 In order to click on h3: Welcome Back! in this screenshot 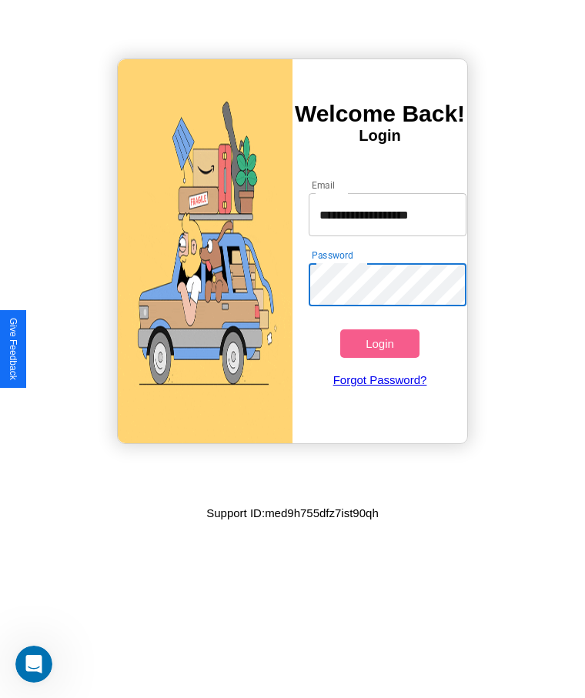, I will do `click(380, 114)`.